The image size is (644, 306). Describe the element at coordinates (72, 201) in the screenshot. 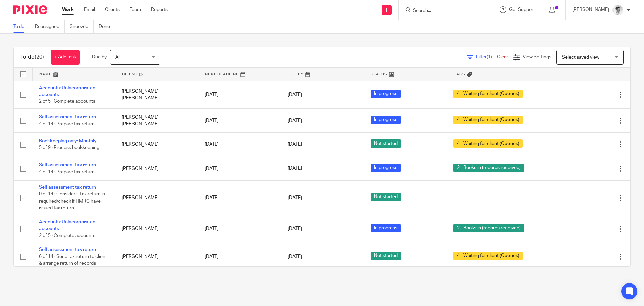

I see `span: 0 of 14 · Consider if tax return is required/check if HMRC have issued tax return` at that location.